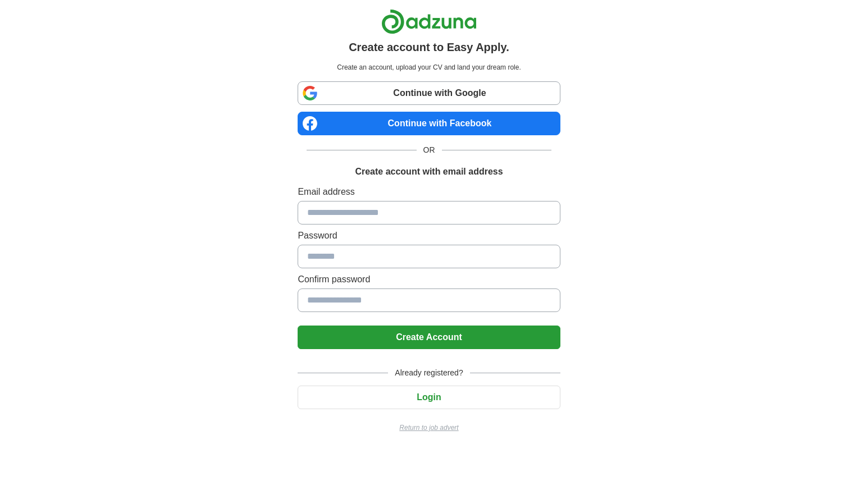 This screenshot has height=504, width=858. What do you see at coordinates (429, 150) in the screenshot?
I see `span: OR` at bounding box center [429, 150].